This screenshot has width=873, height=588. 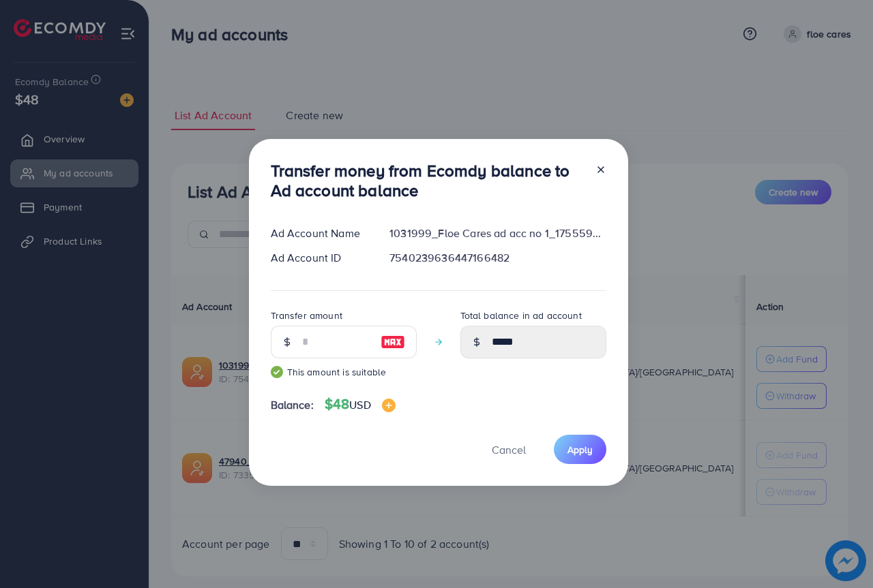 I want to click on span: USD, so click(x=359, y=405).